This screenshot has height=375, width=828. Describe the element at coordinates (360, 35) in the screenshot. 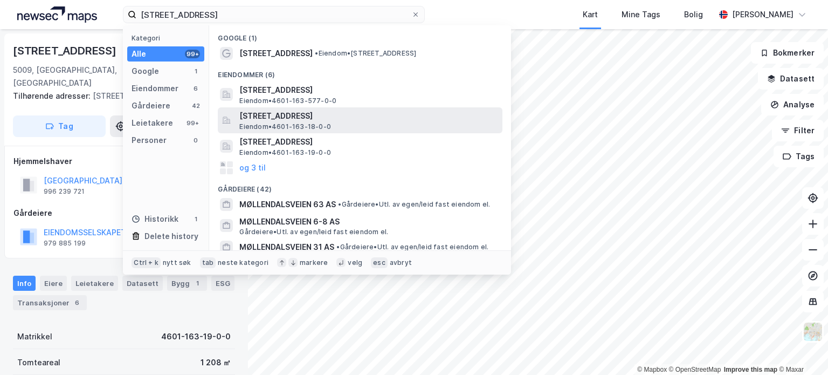

I see `div: Google (1)` at that location.